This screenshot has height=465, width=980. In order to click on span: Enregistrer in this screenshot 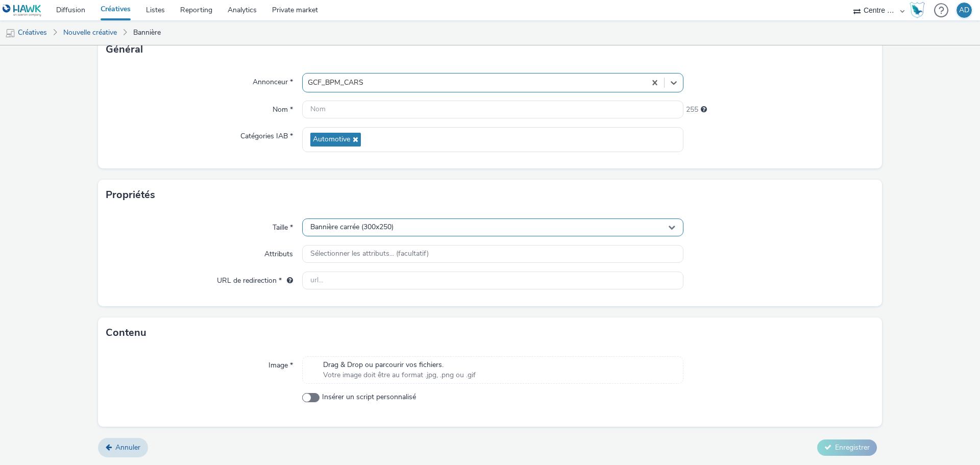, I will do `click(852, 447)`.